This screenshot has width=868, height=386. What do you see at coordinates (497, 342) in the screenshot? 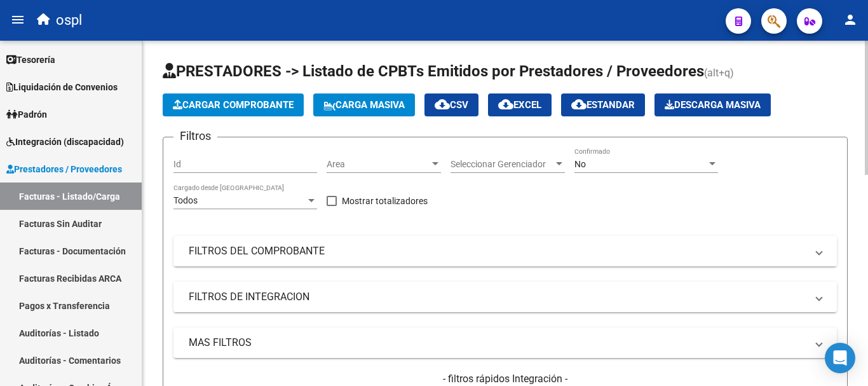
I see `mat-panel-title: MAS FILTROS` at bounding box center [497, 342].